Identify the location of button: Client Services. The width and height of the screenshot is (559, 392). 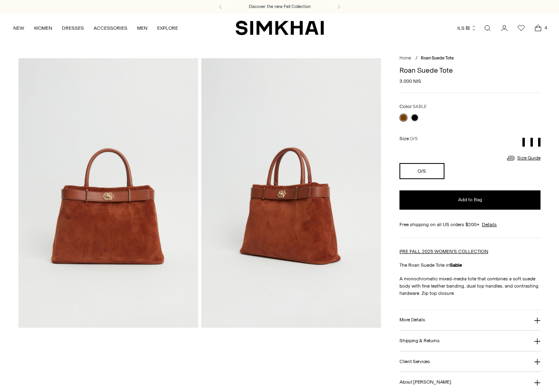
(470, 362).